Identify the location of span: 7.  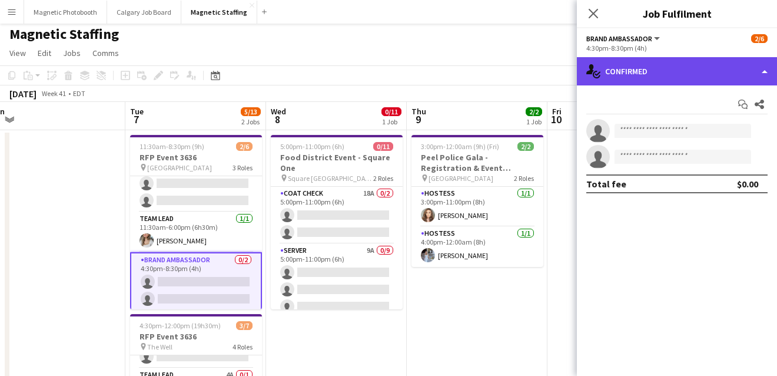
(136, 119).